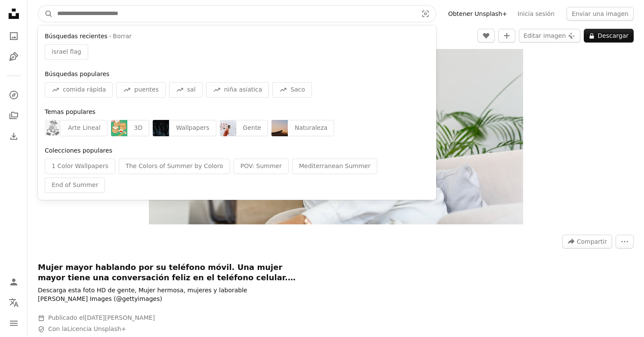  Describe the element at coordinates (587, 242) in the screenshot. I see `button: Compartir esta imagen` at that location.